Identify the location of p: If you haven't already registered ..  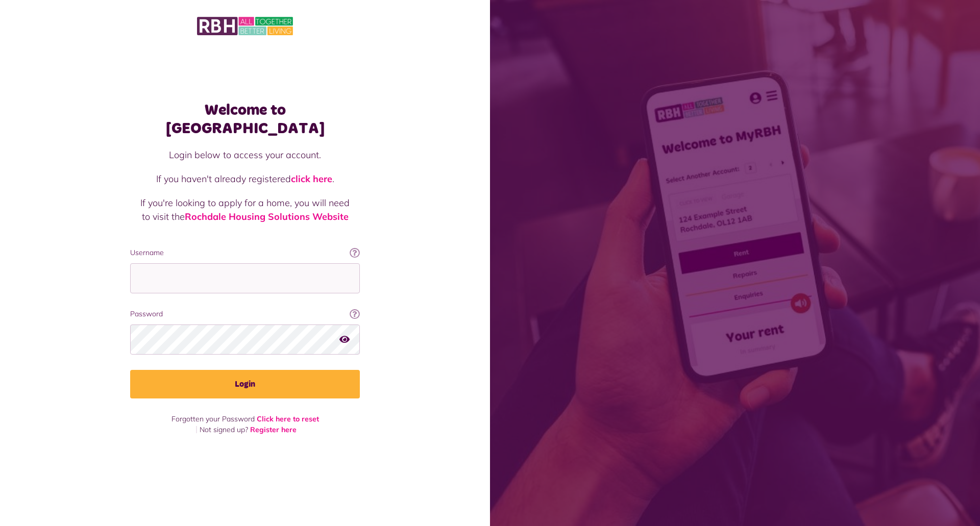
(245, 179).